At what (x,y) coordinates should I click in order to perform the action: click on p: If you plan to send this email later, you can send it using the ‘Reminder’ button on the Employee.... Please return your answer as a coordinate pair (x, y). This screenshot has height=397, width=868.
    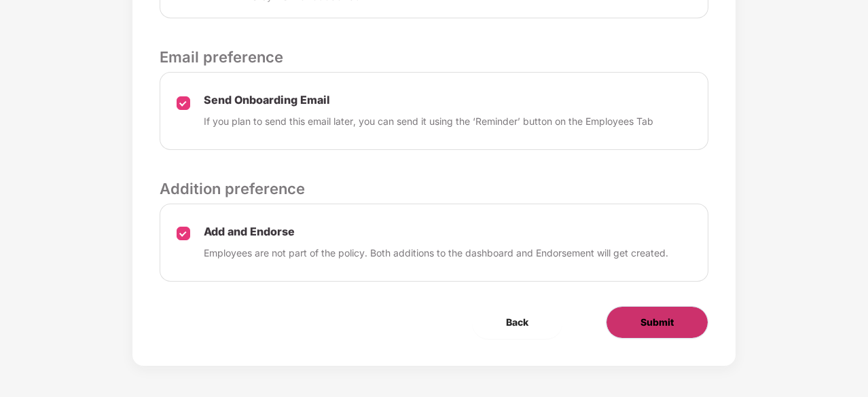
    Looking at the image, I should click on (429, 122).